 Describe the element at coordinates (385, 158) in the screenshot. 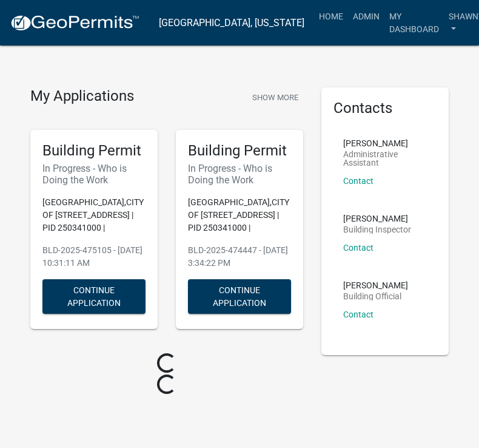

I see `p: Administrative Assistant` at that location.